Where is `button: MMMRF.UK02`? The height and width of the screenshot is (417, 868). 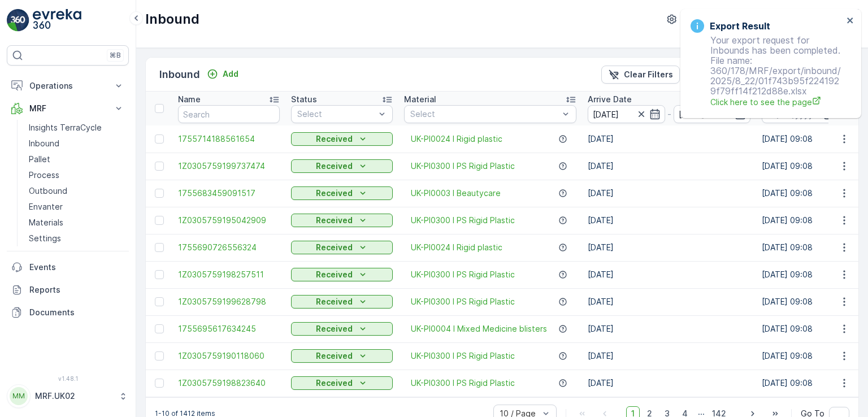 button: MMMRF.UK02 is located at coordinates (68, 396).